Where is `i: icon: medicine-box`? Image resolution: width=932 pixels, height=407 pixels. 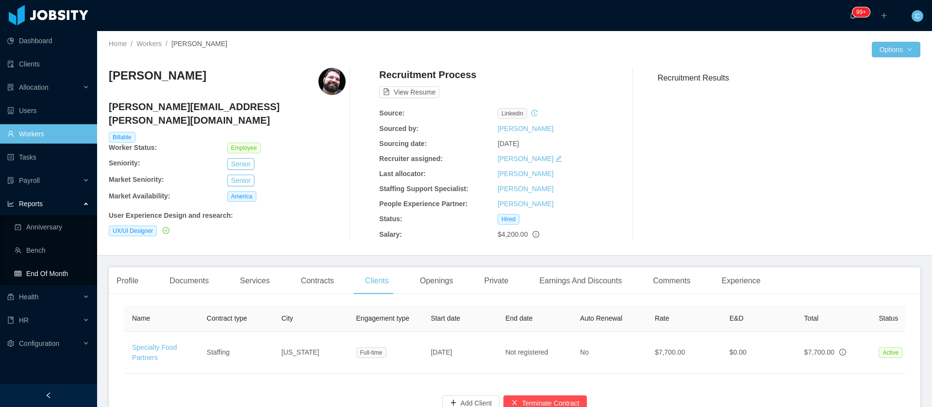
i: icon: medicine-box is located at coordinates (11, 297).